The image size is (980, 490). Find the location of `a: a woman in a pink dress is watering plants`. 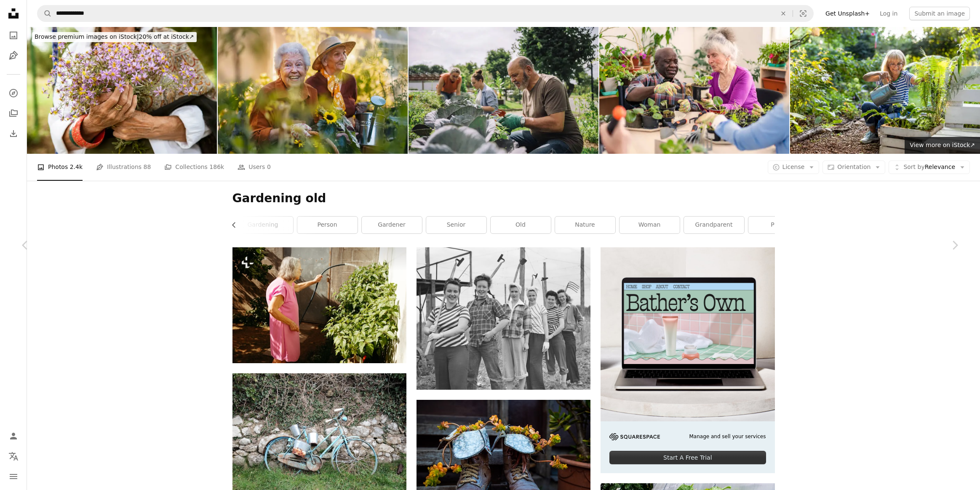

a: a woman in a pink dress is watering plants is located at coordinates (320, 305).